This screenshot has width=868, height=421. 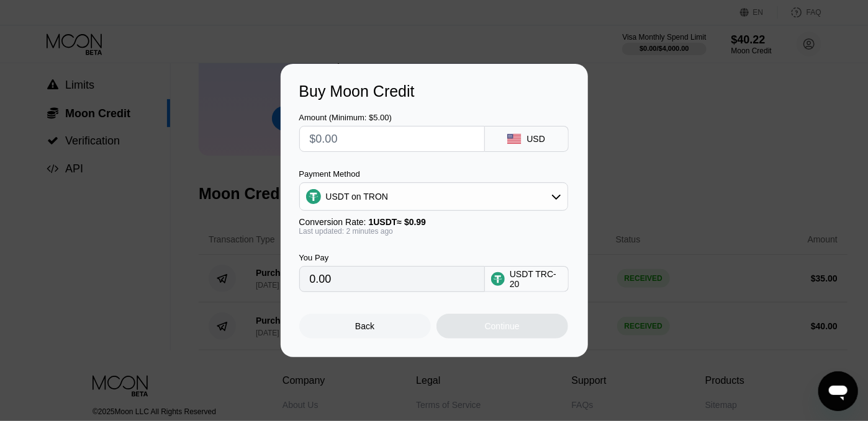 I want to click on div: Buy Moon Credit, so click(x=434, y=91).